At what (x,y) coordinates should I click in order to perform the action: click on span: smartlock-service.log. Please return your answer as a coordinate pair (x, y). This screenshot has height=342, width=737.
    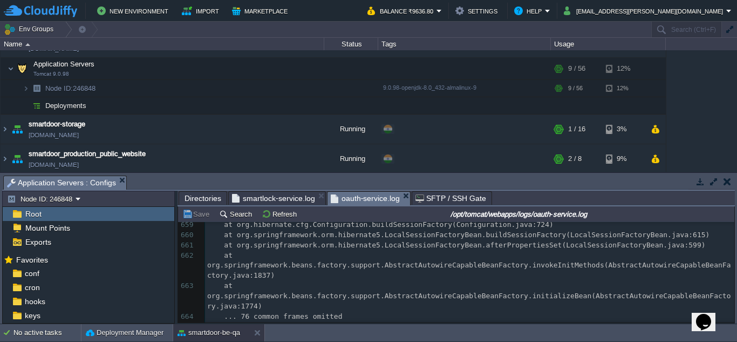
    Looking at the image, I should click on (274, 198).